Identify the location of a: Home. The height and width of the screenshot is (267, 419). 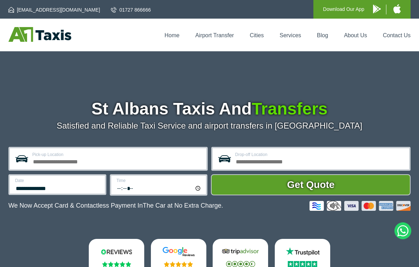
(172, 35).